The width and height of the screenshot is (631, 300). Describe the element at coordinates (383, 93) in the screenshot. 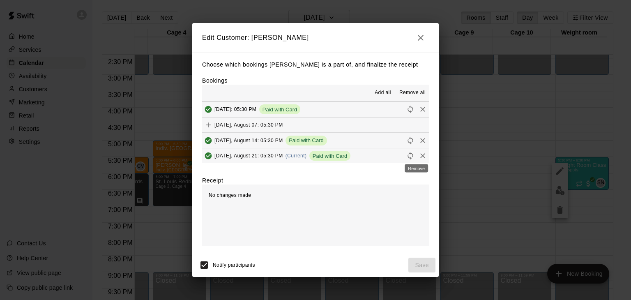

I see `span: Add all` at that location.